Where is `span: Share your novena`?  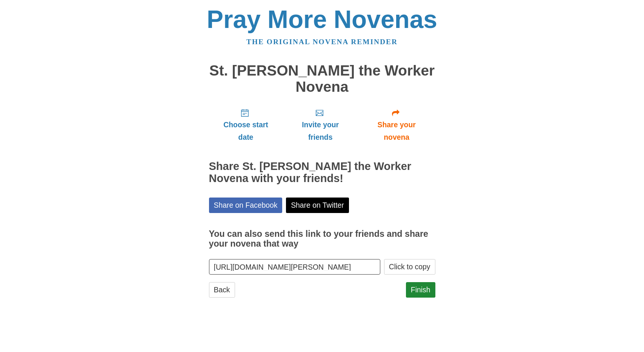
span: Share your novena is located at coordinates (397, 131).